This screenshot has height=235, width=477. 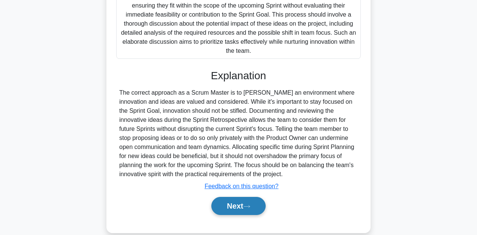 What do you see at coordinates (242, 186) in the screenshot?
I see `u: Feedback on this question?` at bounding box center [242, 186].